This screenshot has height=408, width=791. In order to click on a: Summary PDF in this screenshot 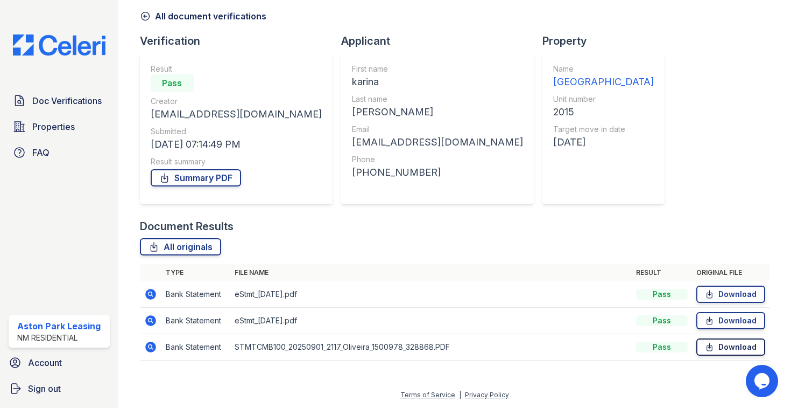, I will do `click(196, 178)`.